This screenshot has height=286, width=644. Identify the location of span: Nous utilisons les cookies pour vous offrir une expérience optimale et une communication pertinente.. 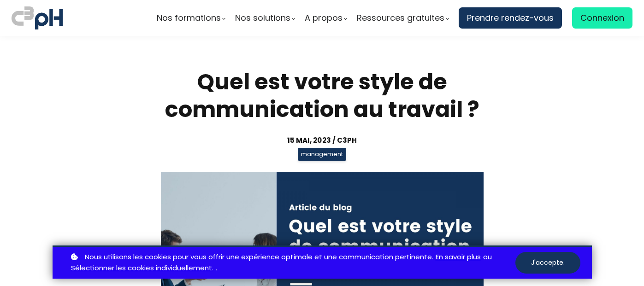
(259, 257).